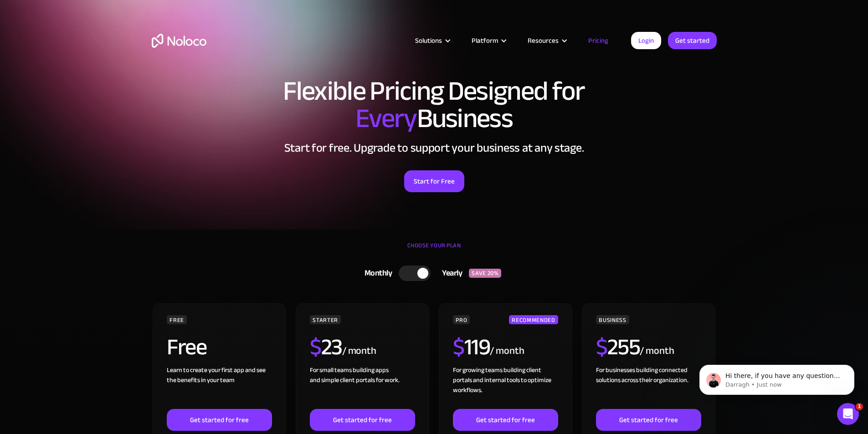  Describe the element at coordinates (98, 39) in the screenshot. I see `p: Message from Darragh, sent Just now` at that location.